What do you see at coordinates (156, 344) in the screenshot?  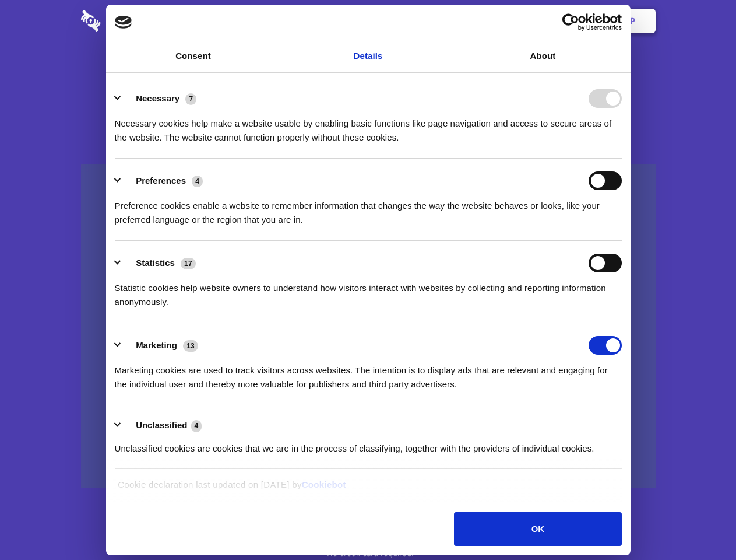 I see `label: Marketing` at bounding box center [156, 344].